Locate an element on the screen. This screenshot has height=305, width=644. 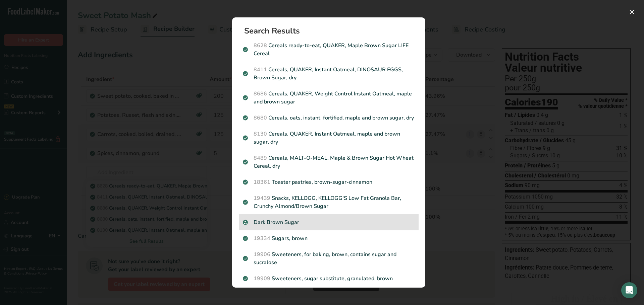
span: 8130 is located at coordinates (260, 134).